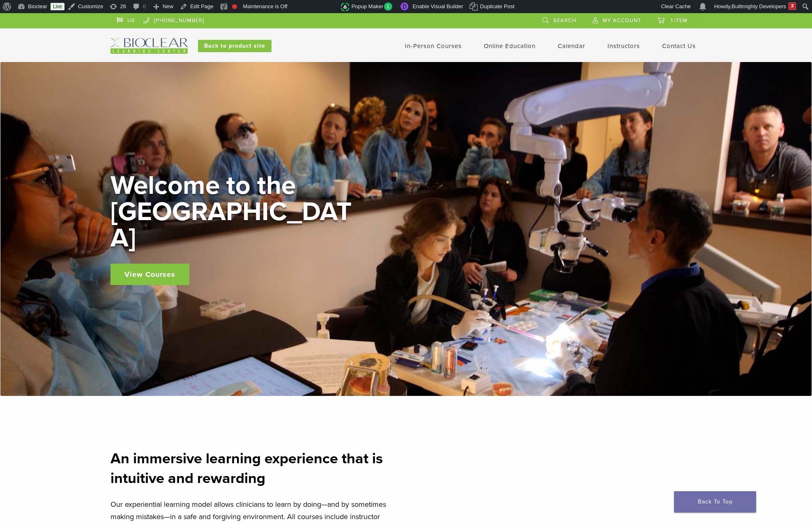  I want to click on a: View Courses, so click(150, 274).